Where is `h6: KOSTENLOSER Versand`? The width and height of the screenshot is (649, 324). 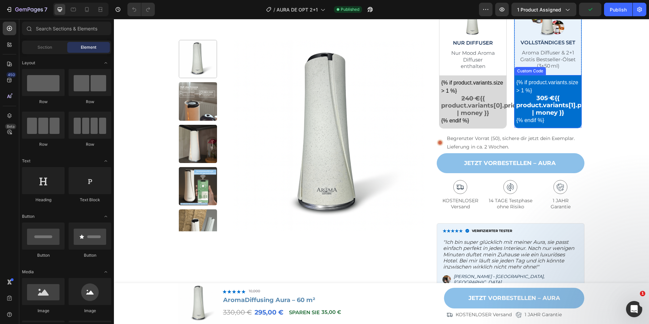 h6: KOSTENLOSER Versand is located at coordinates (347, 185).